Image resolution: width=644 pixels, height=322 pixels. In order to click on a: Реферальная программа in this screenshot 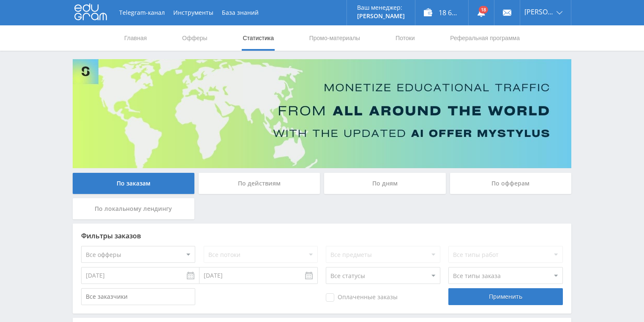, I will do `click(485, 38)`.